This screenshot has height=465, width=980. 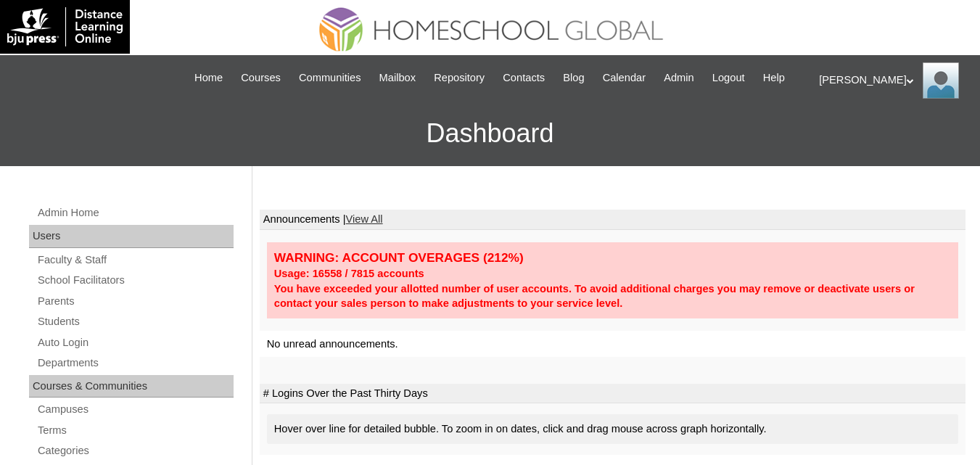 What do you see at coordinates (612, 219) in the screenshot?
I see `td: Announcements |` at bounding box center [612, 219].